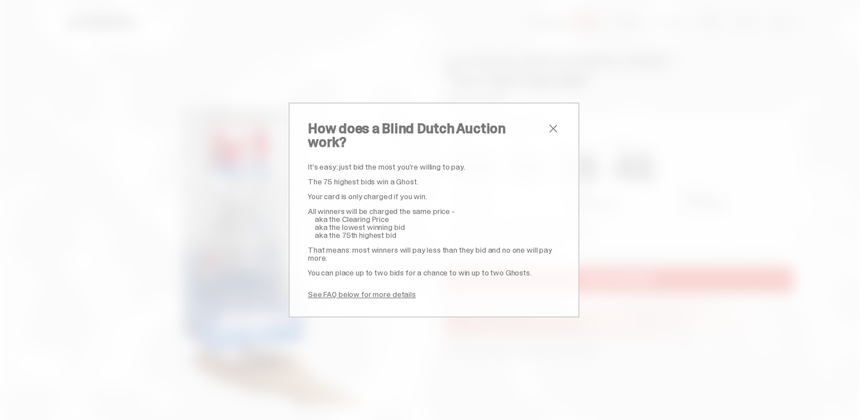 This screenshot has height=420, width=868. Describe the element at coordinates (352, 219) in the screenshot. I see `span: aka the Clearing Price` at that location.